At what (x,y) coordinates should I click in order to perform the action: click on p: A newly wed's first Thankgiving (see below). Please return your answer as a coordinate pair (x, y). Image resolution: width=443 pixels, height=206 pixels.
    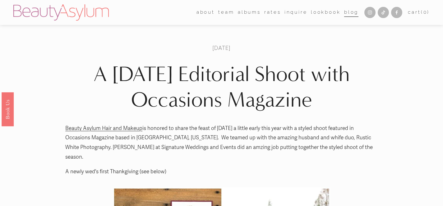
    Looking at the image, I should click on (222, 171).